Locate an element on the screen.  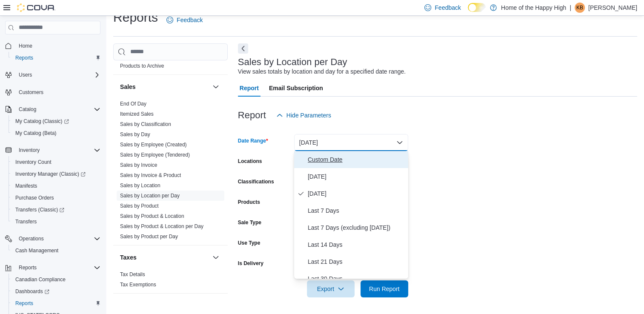
button: Next is located at coordinates (243, 48).